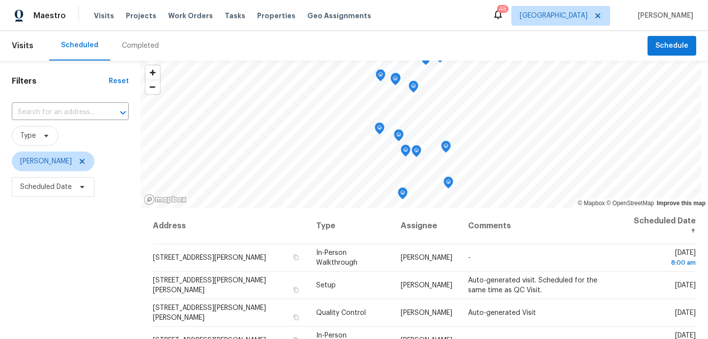 The height and width of the screenshot is (339, 708). Describe the element at coordinates (57, 112) in the screenshot. I see `input: Search for an address...` at that location.